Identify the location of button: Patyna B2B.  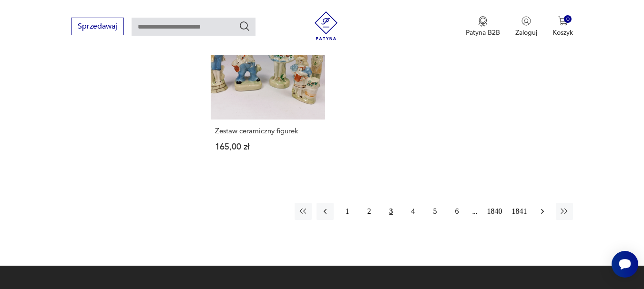
(483, 27).